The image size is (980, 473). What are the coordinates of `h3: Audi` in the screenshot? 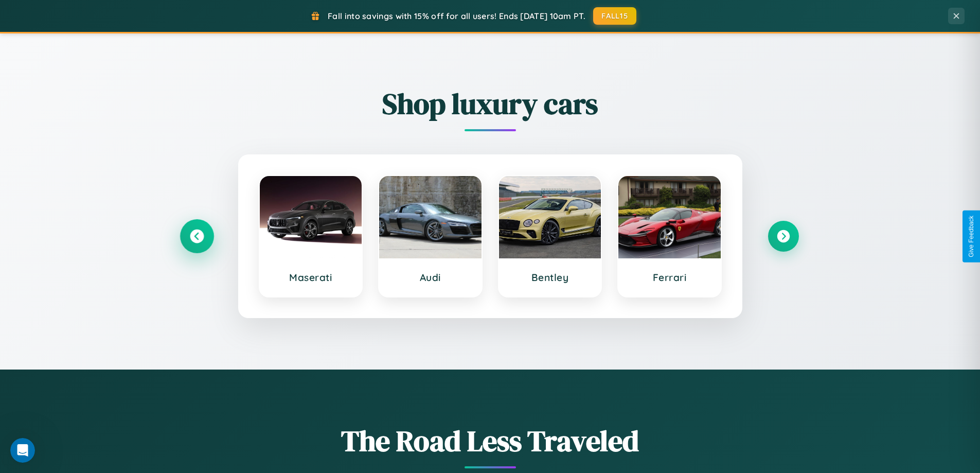 It's located at (430, 277).